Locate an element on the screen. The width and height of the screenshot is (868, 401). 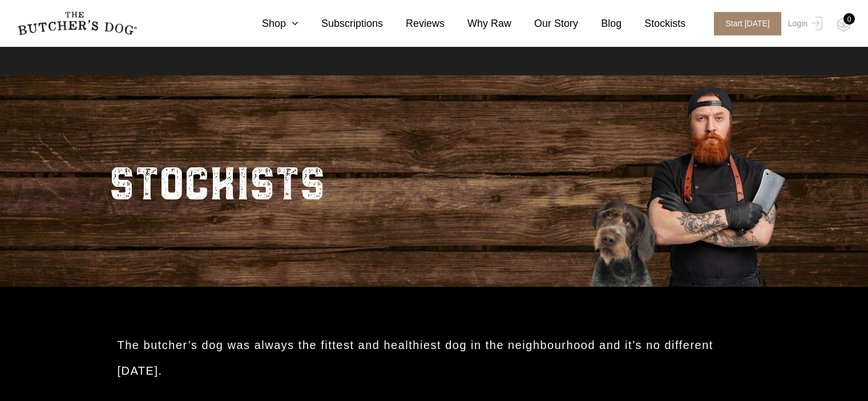
a: Shop is located at coordinates (269, 24).